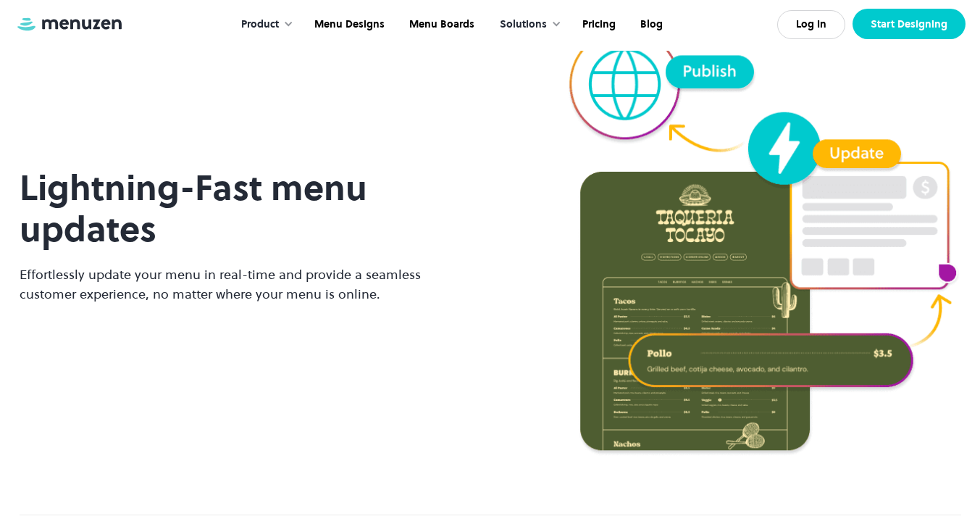 This screenshot has height=532, width=980. Describe the element at coordinates (909, 24) in the screenshot. I see `a: Start Designing` at that location.